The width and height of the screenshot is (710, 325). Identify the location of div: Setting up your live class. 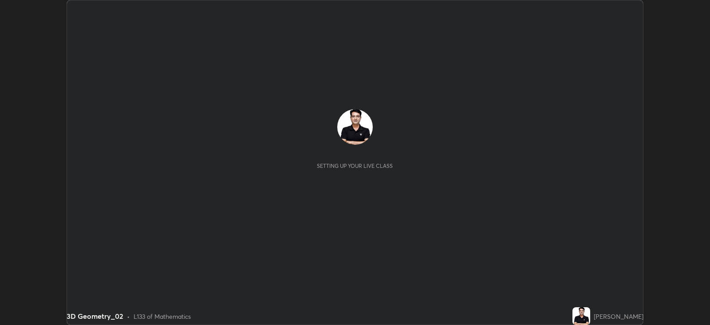
(354, 165).